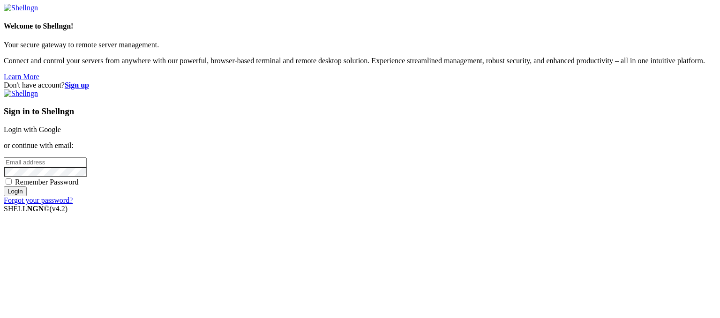 The height and width of the screenshot is (318, 720). I want to click on a: Sign up, so click(77, 85).